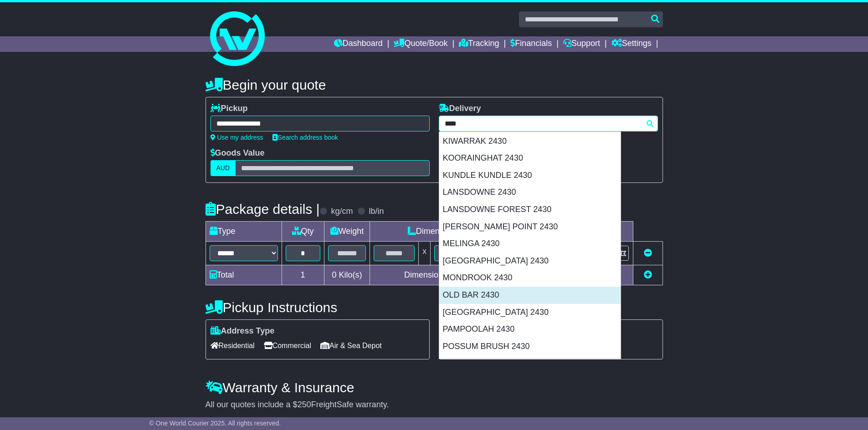 This screenshot has height=430, width=868. I want to click on span: Commercial, so click(287, 346).